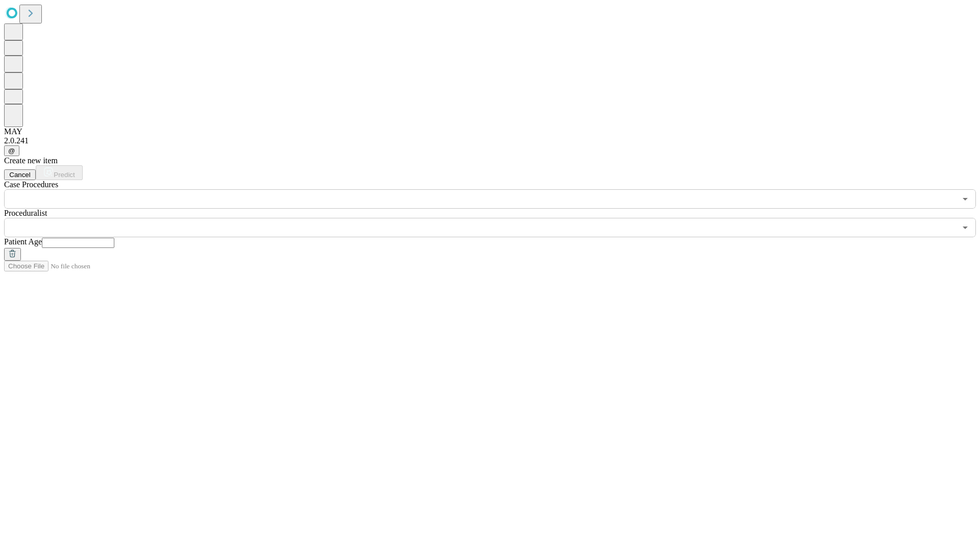  Describe the element at coordinates (64, 174) in the screenshot. I see `span: Predict` at that location.